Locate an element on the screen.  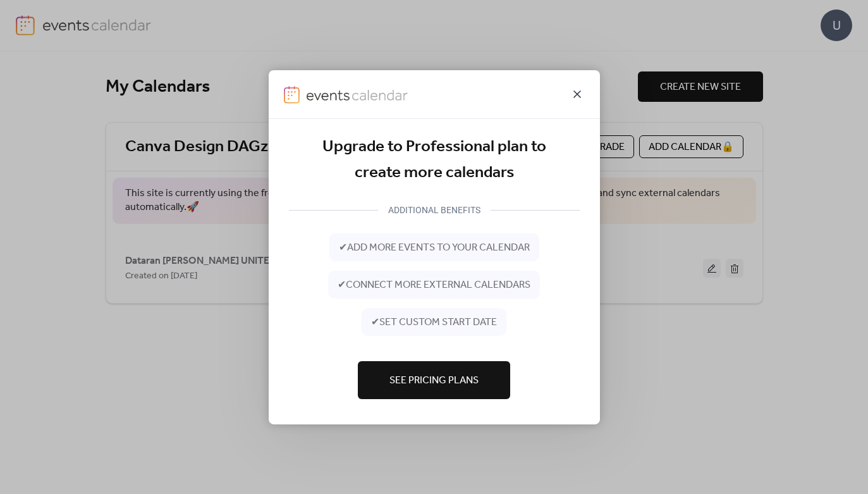
span: ✔ set custom start date is located at coordinates (434, 322).